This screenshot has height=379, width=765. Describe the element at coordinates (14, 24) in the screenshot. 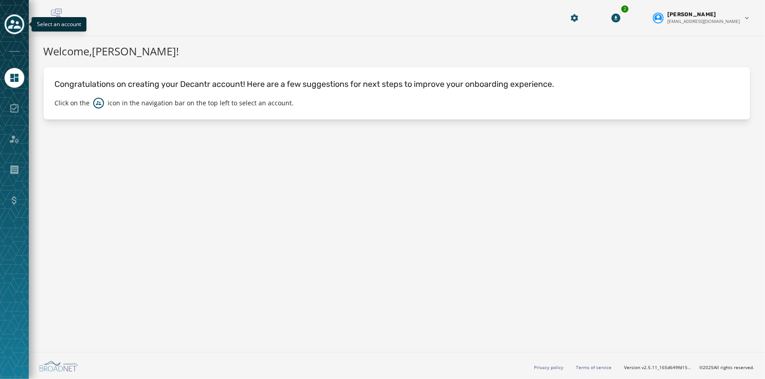

I see `button: Toggle account select drawer` at that location.